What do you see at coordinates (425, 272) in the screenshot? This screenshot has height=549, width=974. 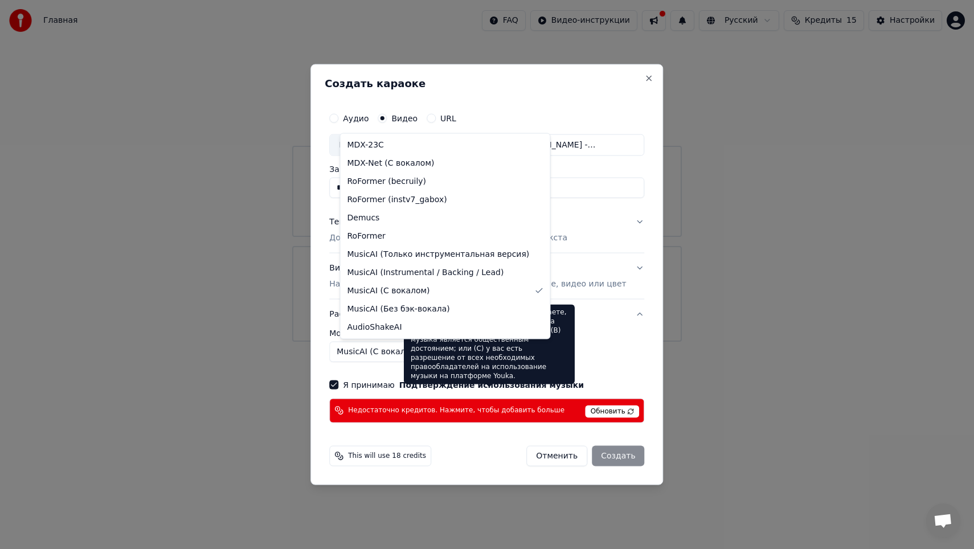 I see `span: MusicAI (Instrumental / Backing / Lead)` at bounding box center [425, 272].